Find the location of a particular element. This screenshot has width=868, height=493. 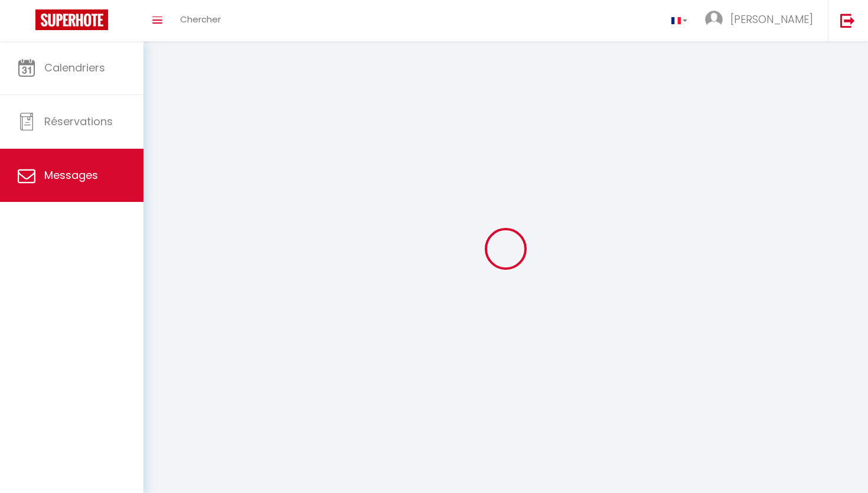

img: Super Booking is located at coordinates (71, 19).